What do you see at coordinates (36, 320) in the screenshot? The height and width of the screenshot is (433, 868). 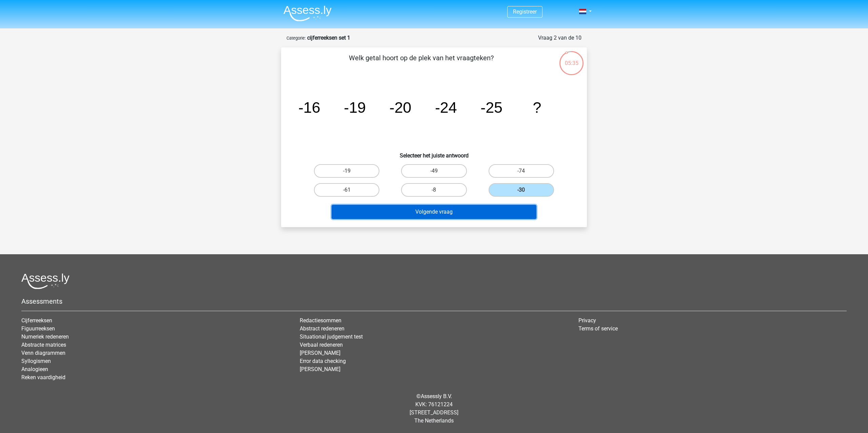 I see `a: Cijferreeksen` at bounding box center [36, 320].